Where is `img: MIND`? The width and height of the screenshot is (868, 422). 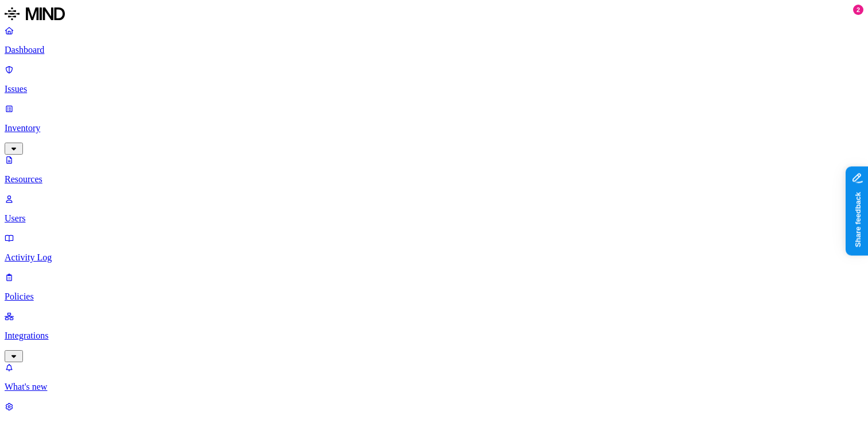 img: MIND is located at coordinates (34, 14).